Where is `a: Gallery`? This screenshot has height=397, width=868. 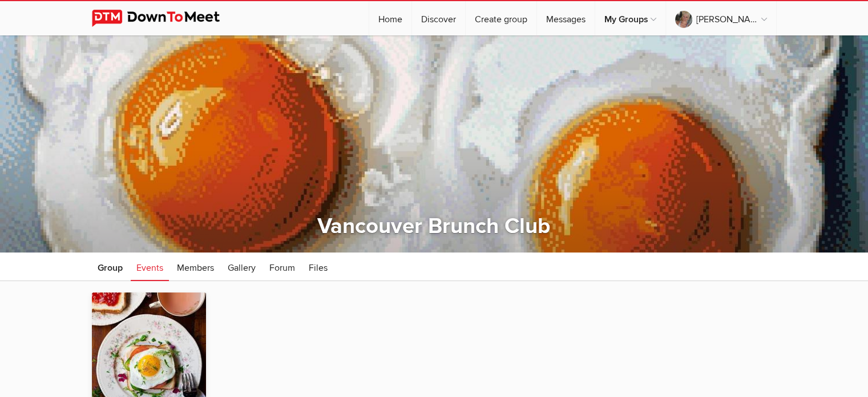 a: Gallery is located at coordinates (242, 266).